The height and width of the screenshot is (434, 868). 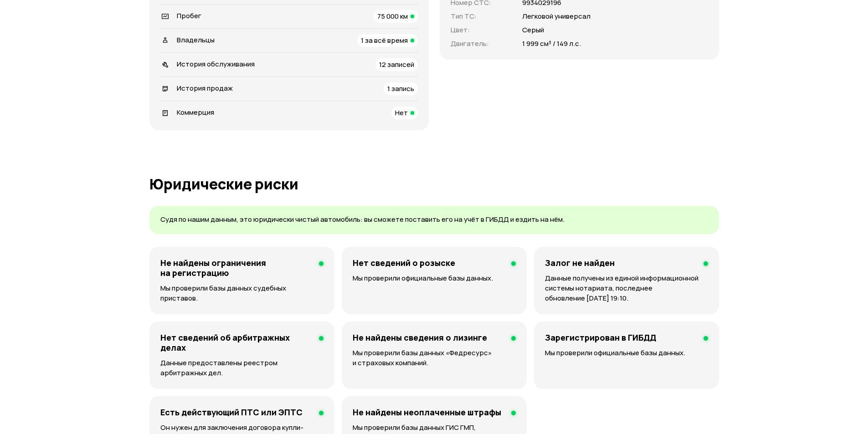 I want to click on span: Владельцы, so click(x=196, y=40).